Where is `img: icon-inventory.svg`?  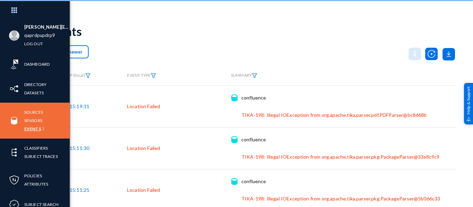
img: icon-inventory.svg is located at coordinates (14, 89).